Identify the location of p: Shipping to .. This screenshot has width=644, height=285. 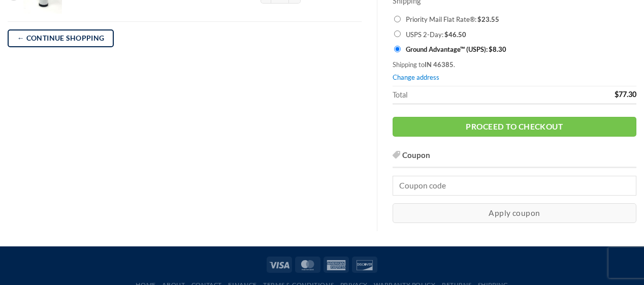
(514, 64).